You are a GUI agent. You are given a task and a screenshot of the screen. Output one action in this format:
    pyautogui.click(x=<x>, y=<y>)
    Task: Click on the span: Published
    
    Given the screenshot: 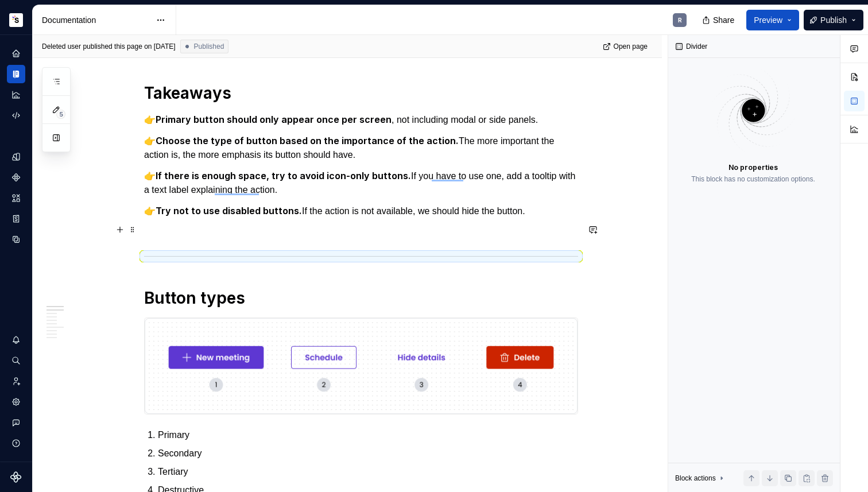 What is the action you would take?
    pyautogui.click(x=209, y=46)
    